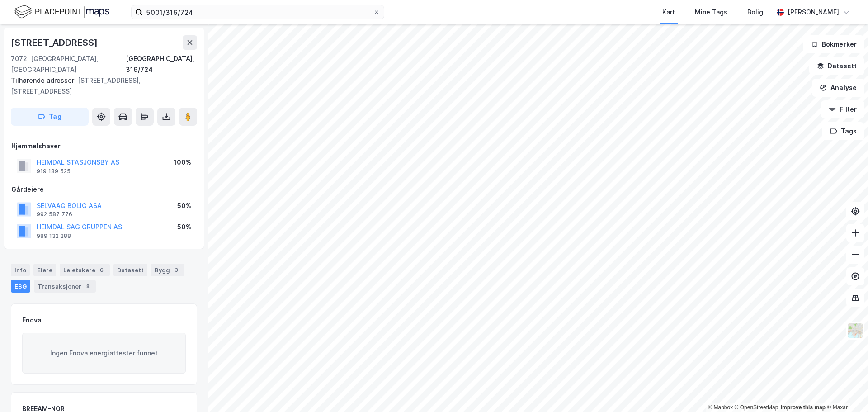  I want to click on div: Leietakere, so click(84, 270).